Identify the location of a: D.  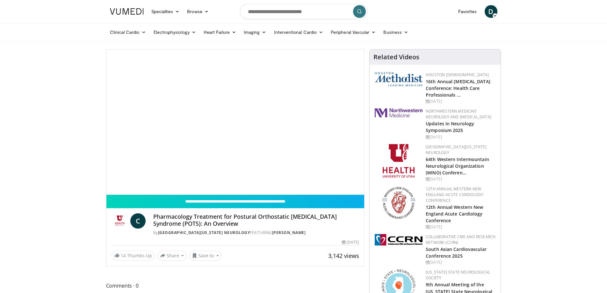
(491, 11).